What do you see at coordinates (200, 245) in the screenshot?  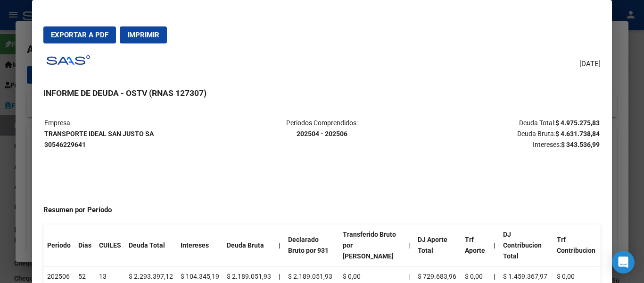 I see `th: Intereses` at bounding box center [200, 245].